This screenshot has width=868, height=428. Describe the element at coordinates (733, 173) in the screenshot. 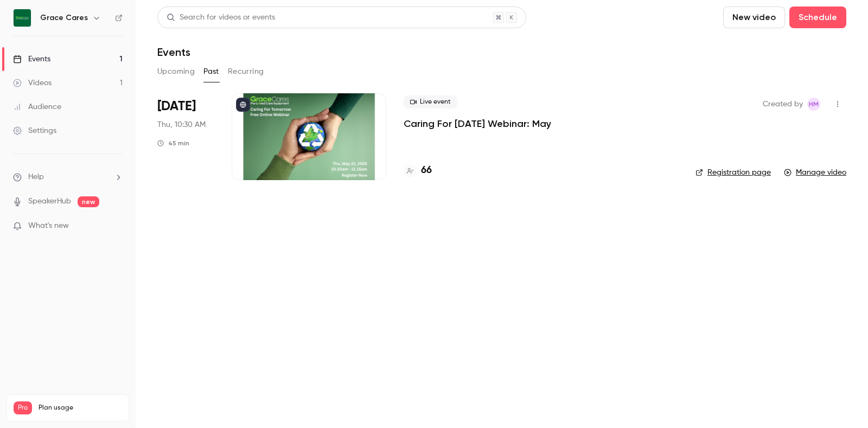

I see `a: Registration page` at that location.